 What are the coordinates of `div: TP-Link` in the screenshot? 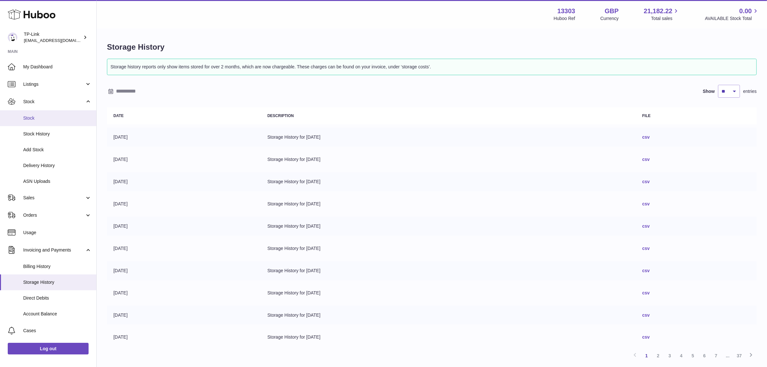 It's located at (53, 37).